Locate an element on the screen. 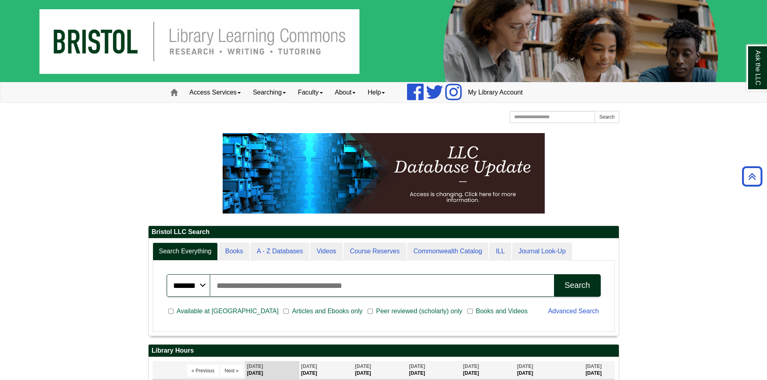 The height and width of the screenshot is (380, 767). a: My Library Account is located at coordinates (495, 93).